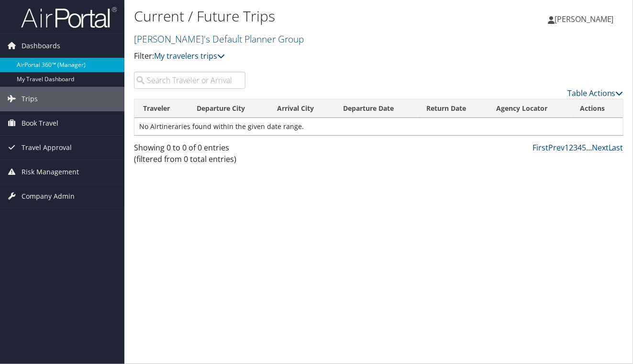 The height and width of the screenshot is (364, 633). I want to click on a: My travelers trips, so click(190, 56).